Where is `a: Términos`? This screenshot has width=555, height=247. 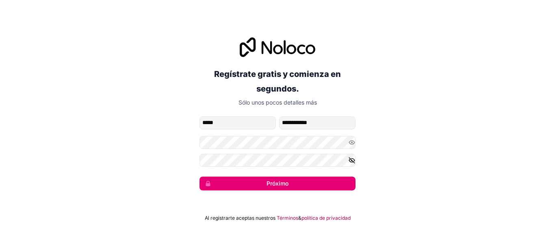 a: Términos is located at coordinates (287, 218).